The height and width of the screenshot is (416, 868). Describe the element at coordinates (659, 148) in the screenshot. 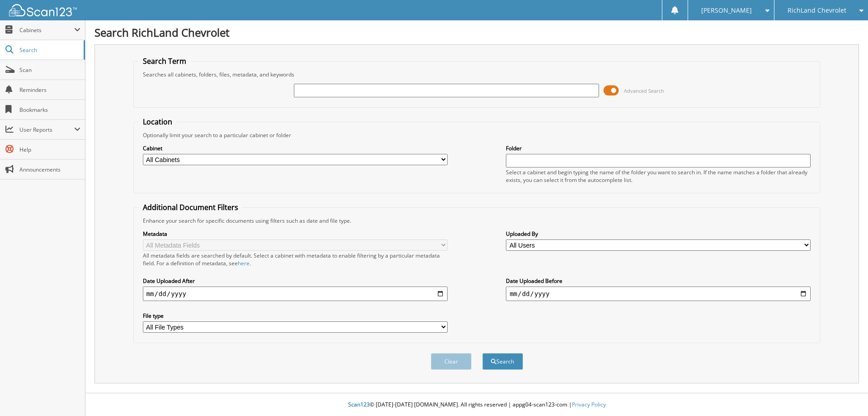

I see `label: Folder` at that location.